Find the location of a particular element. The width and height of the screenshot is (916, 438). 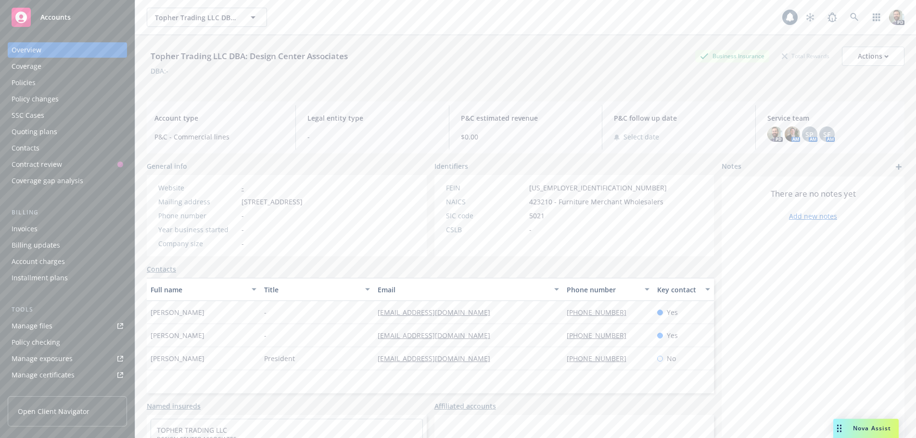

a: Contacts is located at coordinates (161, 269).